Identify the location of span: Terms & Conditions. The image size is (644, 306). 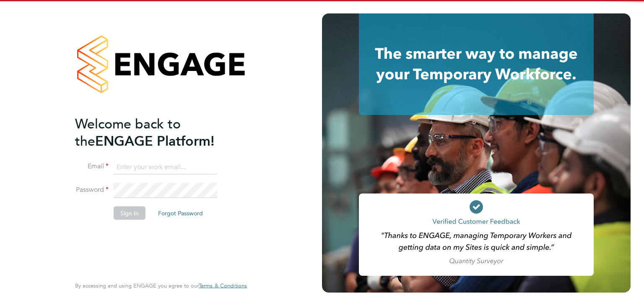
(222, 285).